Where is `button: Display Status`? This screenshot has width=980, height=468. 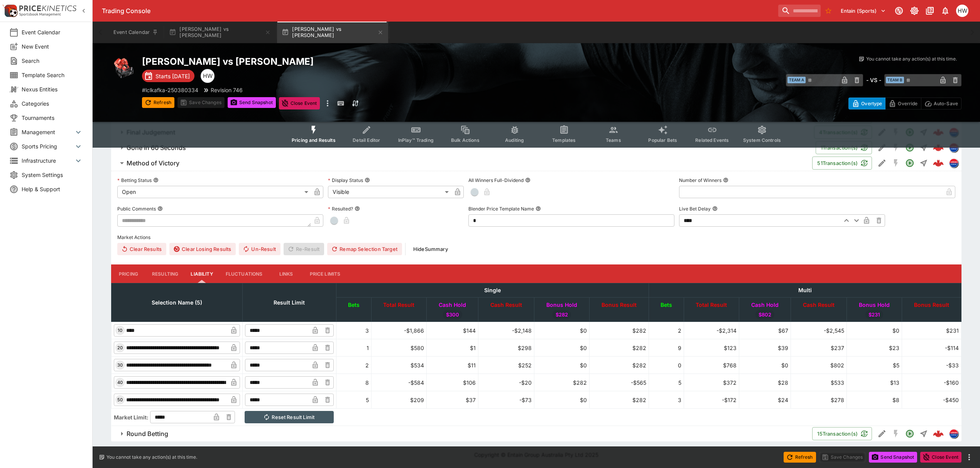 button: Display Status is located at coordinates (367, 180).